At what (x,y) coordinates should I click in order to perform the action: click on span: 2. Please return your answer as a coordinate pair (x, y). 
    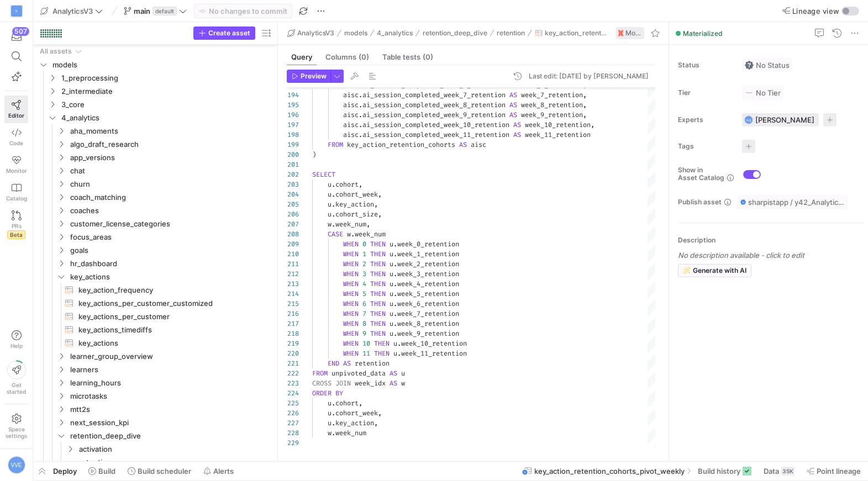
    Looking at the image, I should click on (364, 264).